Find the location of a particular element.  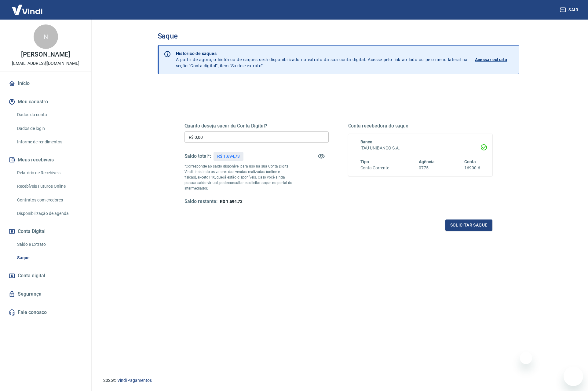

a: Contratos com credores is located at coordinates (49, 200).